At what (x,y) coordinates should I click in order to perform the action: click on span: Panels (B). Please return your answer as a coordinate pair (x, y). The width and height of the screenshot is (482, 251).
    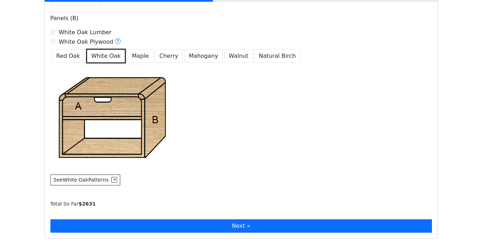
    Looking at the image, I should click on (65, 18).